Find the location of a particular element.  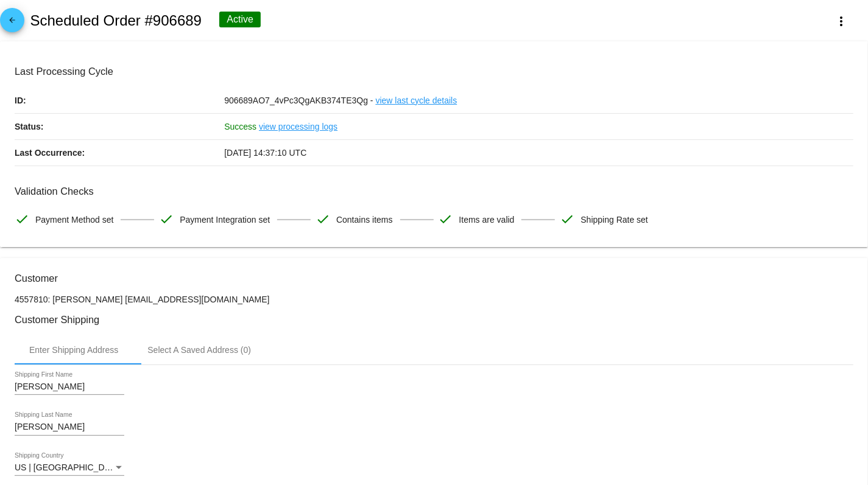

span: 906689AO7_4vPc3QgAKB374TE3Qg - is located at coordinates (299, 101).